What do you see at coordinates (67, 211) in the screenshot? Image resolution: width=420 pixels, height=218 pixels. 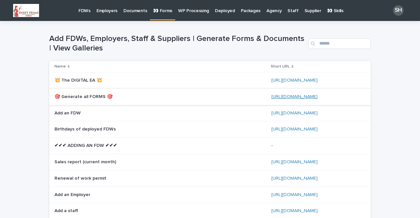 I see `p: Add a staff` at bounding box center [67, 211].